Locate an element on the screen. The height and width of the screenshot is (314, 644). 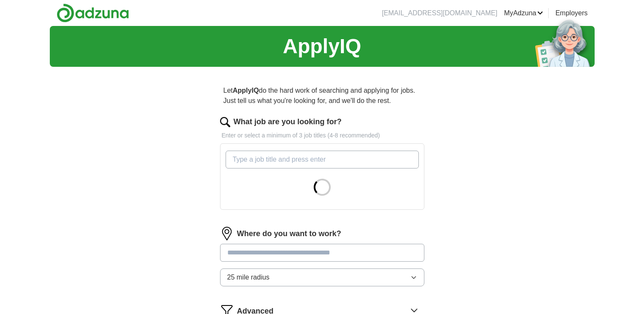
input: Type a job title and press enter is located at coordinates (322, 159).